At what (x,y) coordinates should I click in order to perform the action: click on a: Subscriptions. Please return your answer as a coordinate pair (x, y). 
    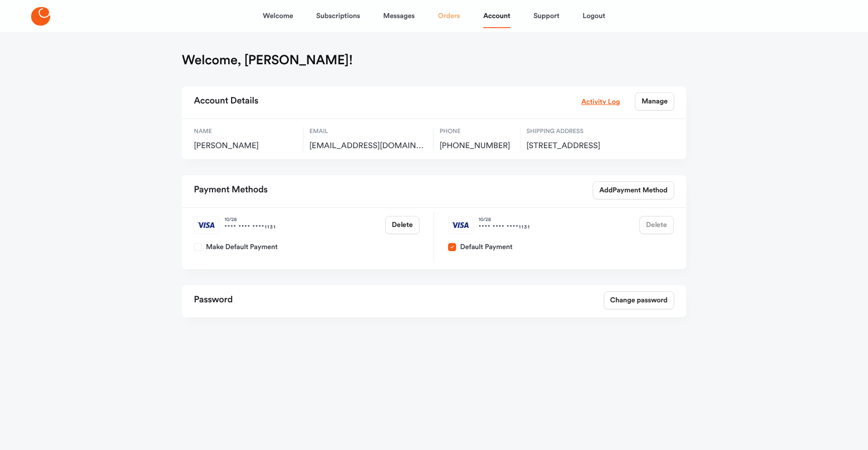
    Looking at the image, I should click on (338, 16).